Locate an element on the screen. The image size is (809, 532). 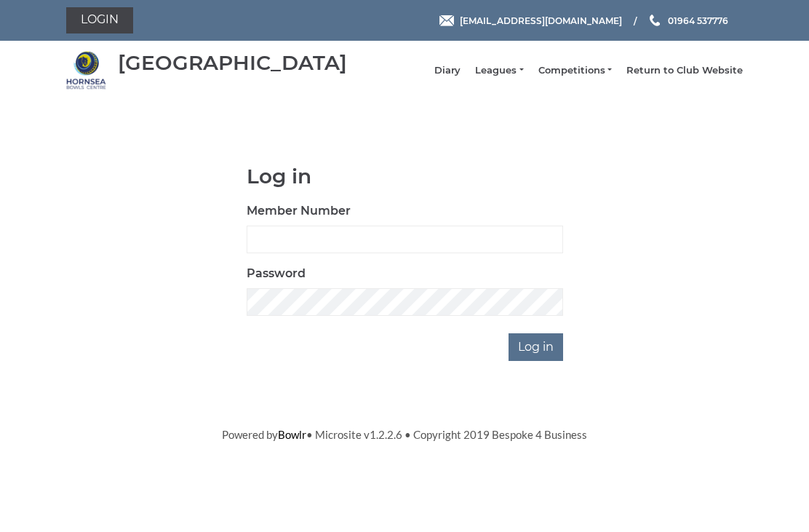
a: Competitions is located at coordinates (575, 71).